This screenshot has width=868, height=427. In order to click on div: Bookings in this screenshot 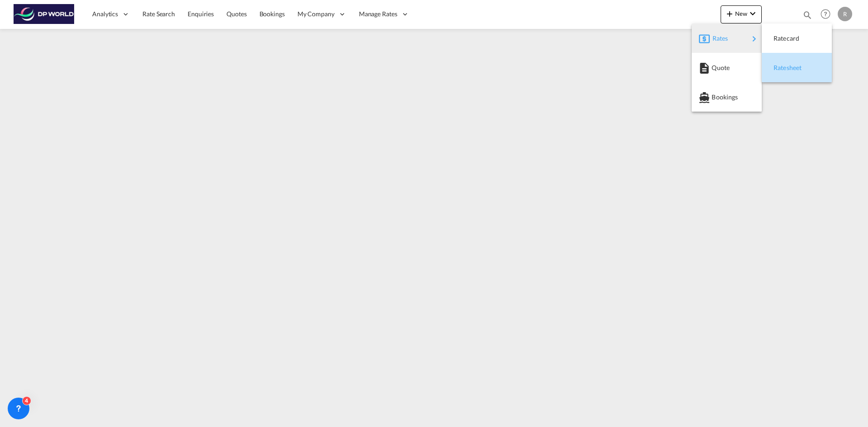, I will do `click(726, 97)`.